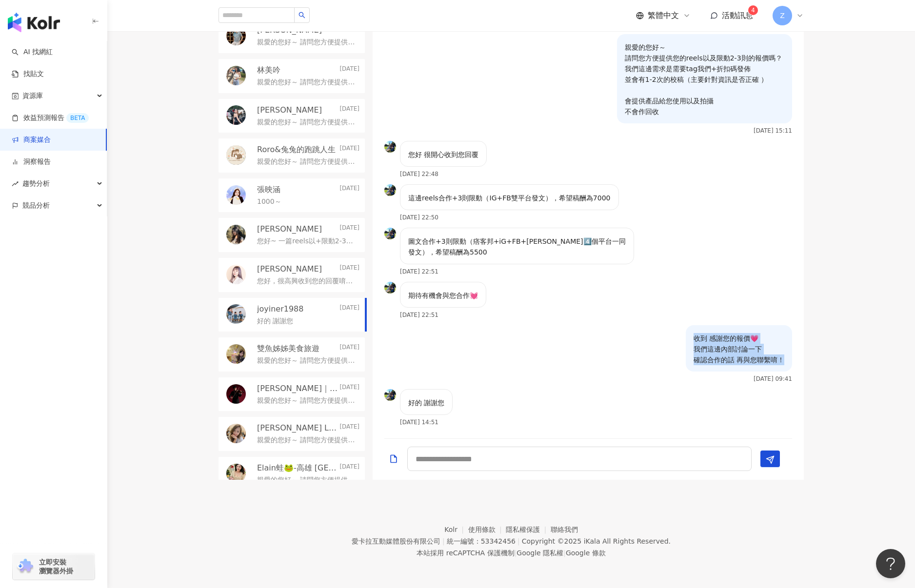  Describe the element at coordinates (664, 15) in the screenshot. I see `span: 繁體中文` at that location.